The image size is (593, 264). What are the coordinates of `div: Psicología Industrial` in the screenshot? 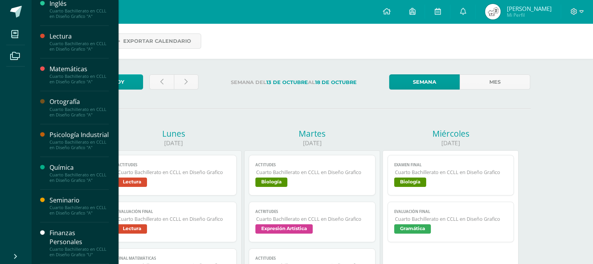 It's located at (79, 135).